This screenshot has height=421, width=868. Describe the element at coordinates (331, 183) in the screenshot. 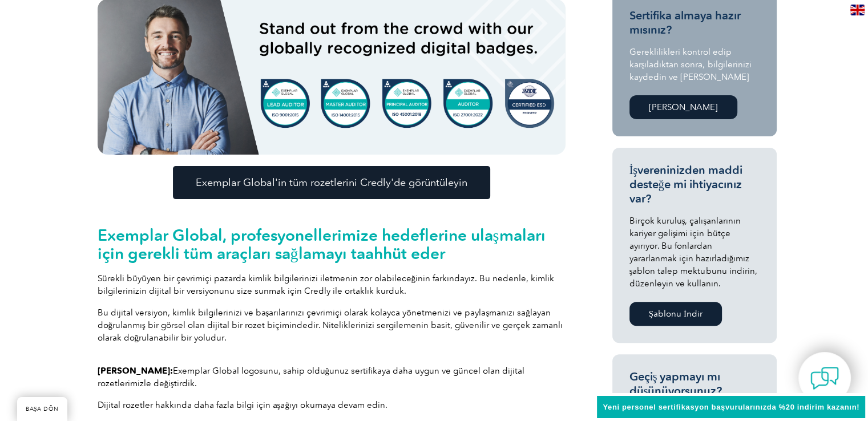

I see `font: Exemplar Global'in tüm rozetlerini Credly'de görüntüleyin` at that location.